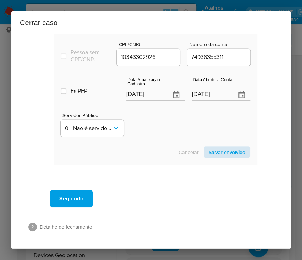 The width and height of the screenshot is (302, 260). I want to click on input: CPF/CNPJ, so click(151, 57).